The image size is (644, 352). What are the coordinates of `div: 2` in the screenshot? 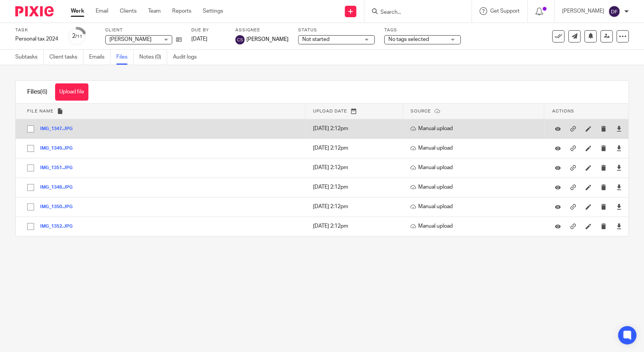 It's located at (77, 36).